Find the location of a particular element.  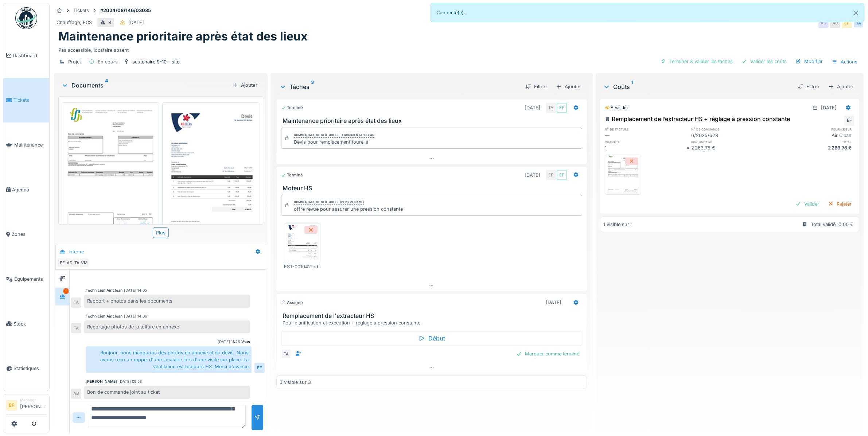

div: Total validé: 0,00 € is located at coordinates (833, 224).